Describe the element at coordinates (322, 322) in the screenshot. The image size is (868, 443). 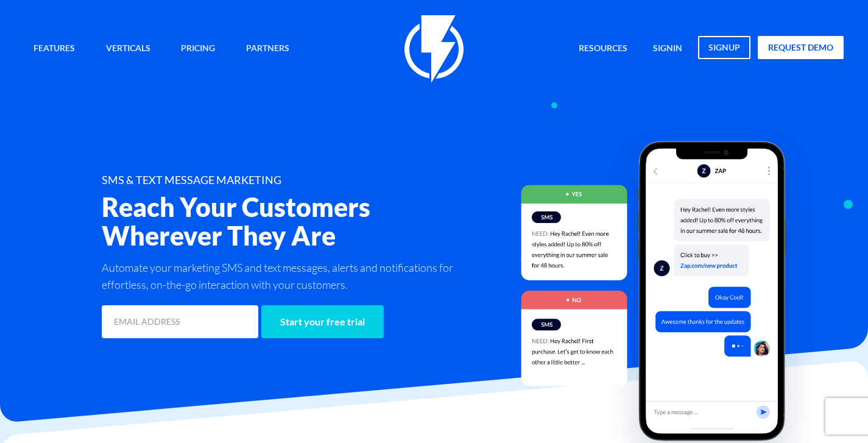
I see `input: Start your free trial` at that location.